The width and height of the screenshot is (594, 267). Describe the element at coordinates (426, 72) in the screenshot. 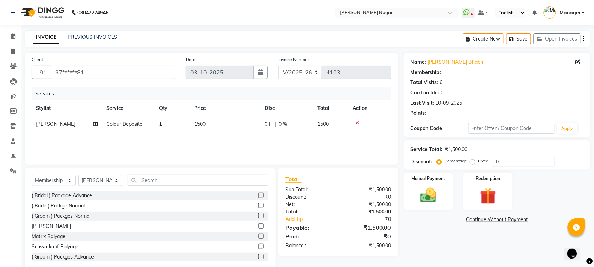

I see `div: Membership:` at that location.